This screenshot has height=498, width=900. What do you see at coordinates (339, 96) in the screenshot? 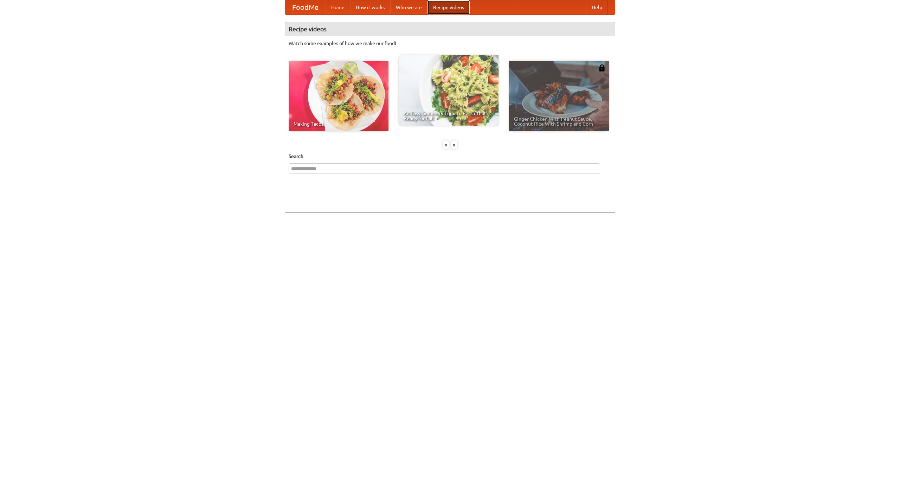
I see `a: Making Tacos` at bounding box center [339, 96].